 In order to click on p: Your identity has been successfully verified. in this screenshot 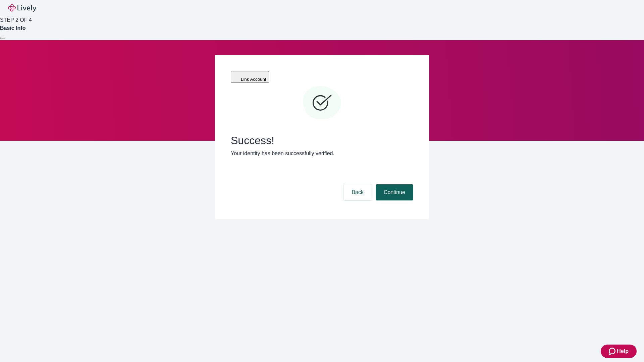, I will do `click(322, 154)`.